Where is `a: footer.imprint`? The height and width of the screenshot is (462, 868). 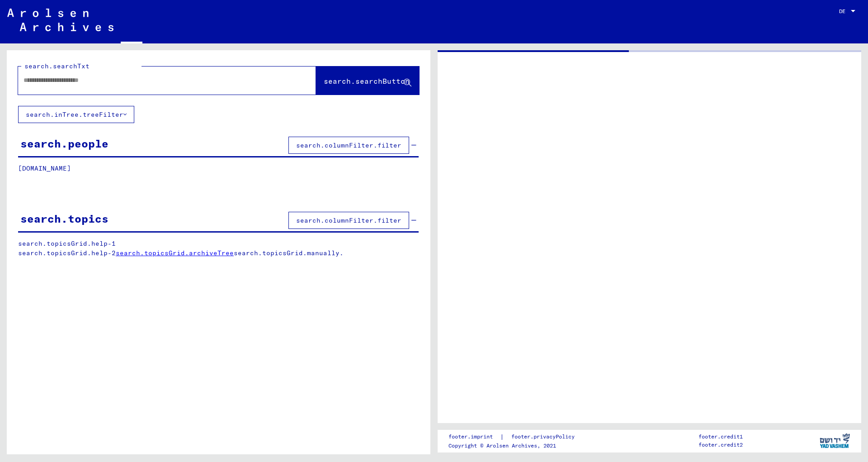
a: footer.imprint is located at coordinates (474, 436).